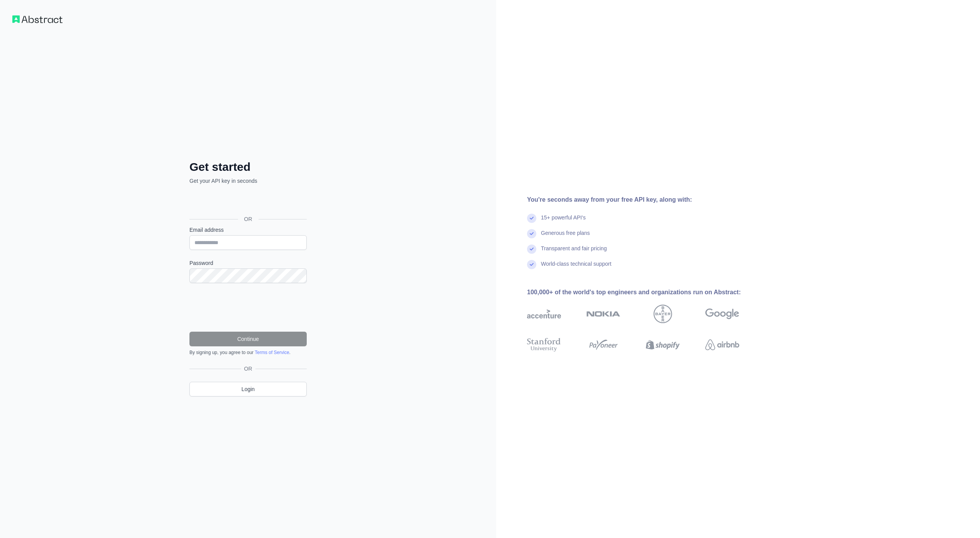  What do you see at coordinates (272, 352) in the screenshot?
I see `a: Terms of Service` at bounding box center [272, 352].